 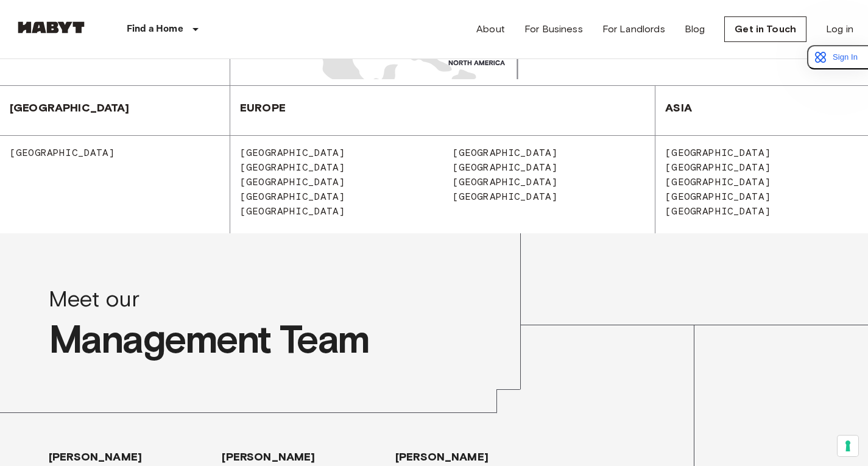 I want to click on a: For Business, so click(x=554, y=30).